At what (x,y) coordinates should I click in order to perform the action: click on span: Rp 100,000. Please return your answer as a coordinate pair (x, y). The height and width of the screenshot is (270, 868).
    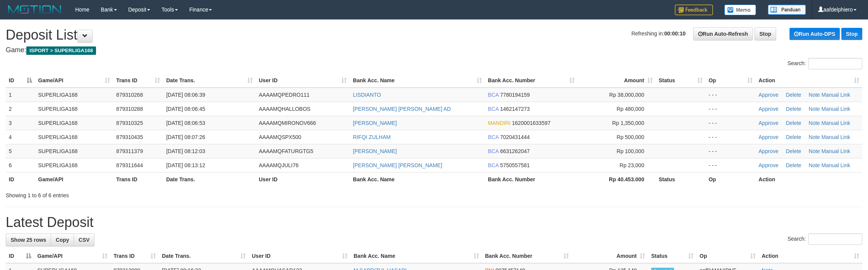
    Looking at the image, I should click on (630, 151).